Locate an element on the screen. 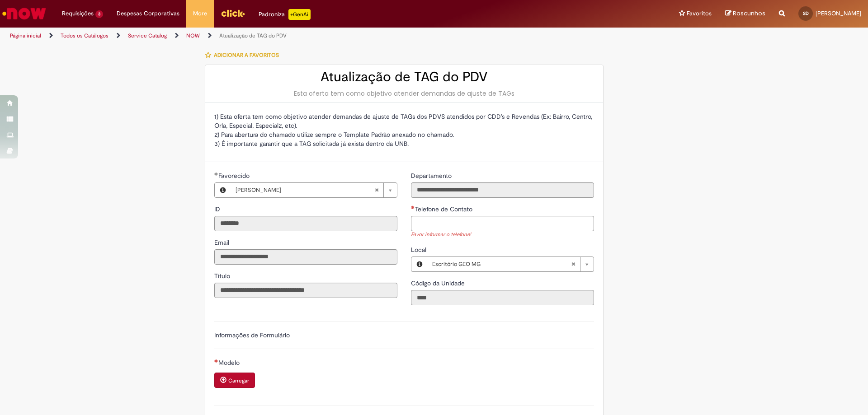 The height and width of the screenshot is (415, 868). div: Favor informar o telefone! is located at coordinates (502, 235).